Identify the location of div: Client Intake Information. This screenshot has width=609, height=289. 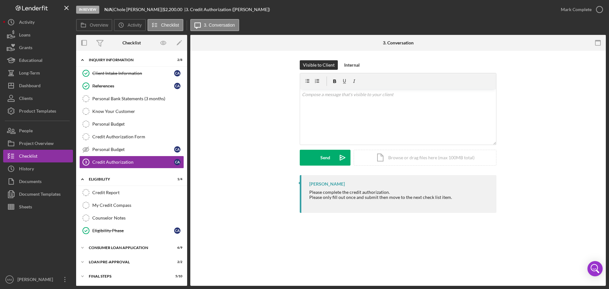
(133, 73).